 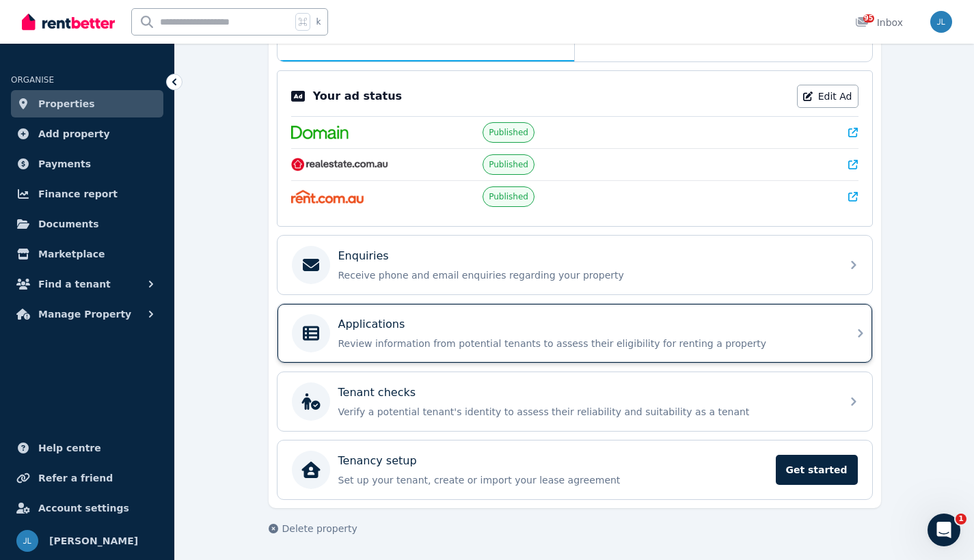 What do you see at coordinates (87, 224) in the screenshot?
I see `a: Documents` at bounding box center [87, 224].